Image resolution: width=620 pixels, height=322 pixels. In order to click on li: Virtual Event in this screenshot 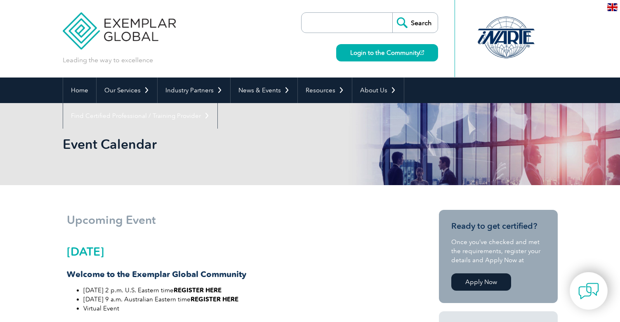, I will do `click(244, 309)`.